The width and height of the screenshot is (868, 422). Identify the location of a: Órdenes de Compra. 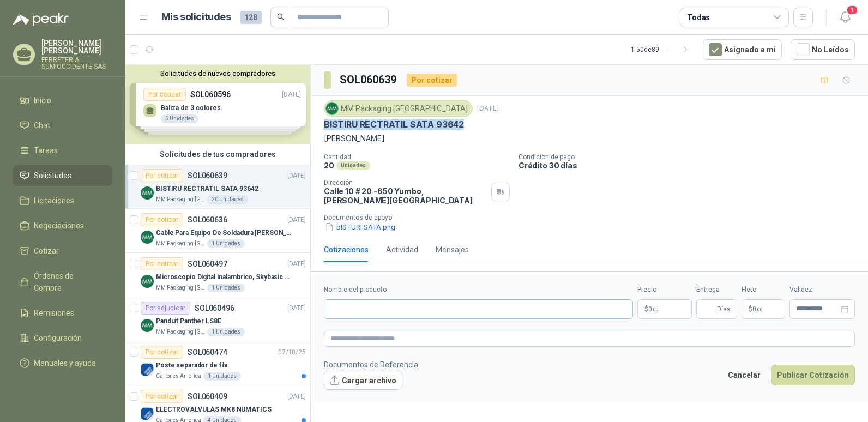
(63, 282).